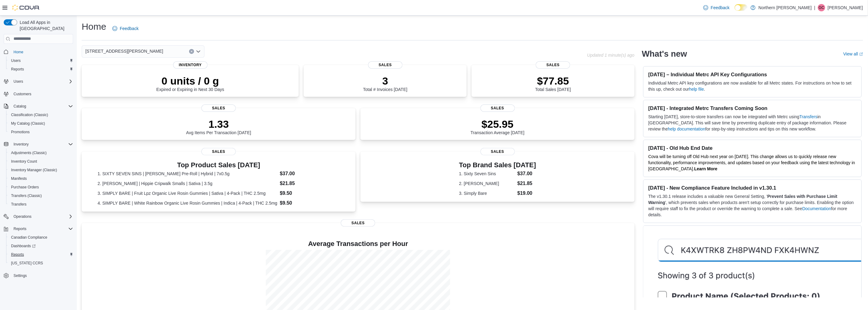 This screenshot has width=868, height=310. What do you see at coordinates (30, 238) in the screenshot?
I see `a: Canadian Compliance` at bounding box center [30, 238].